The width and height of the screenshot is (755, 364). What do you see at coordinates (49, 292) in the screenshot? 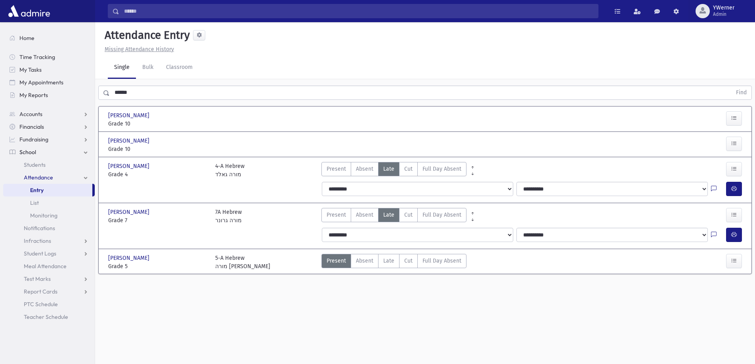
I see `a: Report Cards` at bounding box center [49, 292].